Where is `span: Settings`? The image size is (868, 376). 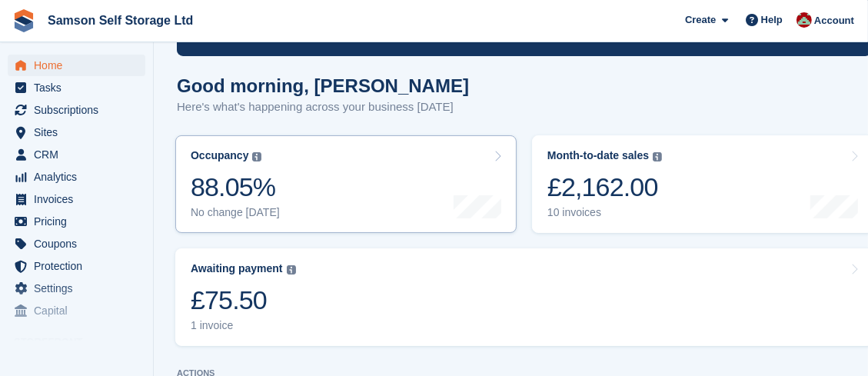 span: Settings is located at coordinates (80, 288).